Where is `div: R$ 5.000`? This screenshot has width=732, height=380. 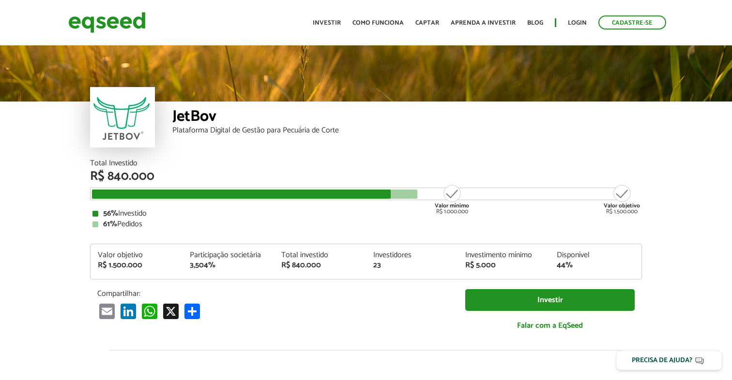 div: R$ 5.000 is located at coordinates (504, 266).